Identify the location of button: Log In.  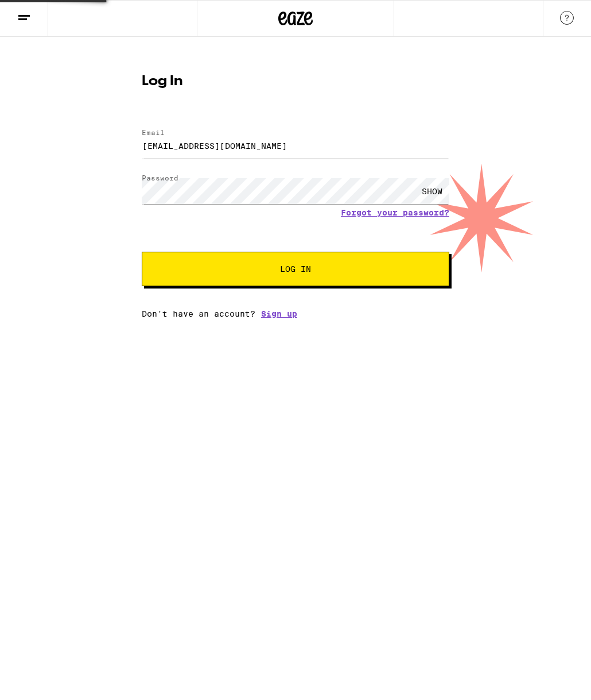
(296, 269).